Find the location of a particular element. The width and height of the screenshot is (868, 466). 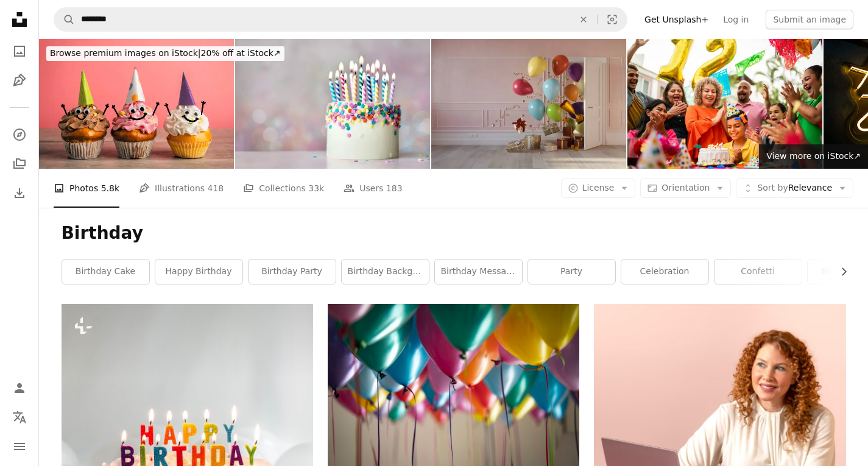

span: View more on iStock ↗ is located at coordinates (812, 156).